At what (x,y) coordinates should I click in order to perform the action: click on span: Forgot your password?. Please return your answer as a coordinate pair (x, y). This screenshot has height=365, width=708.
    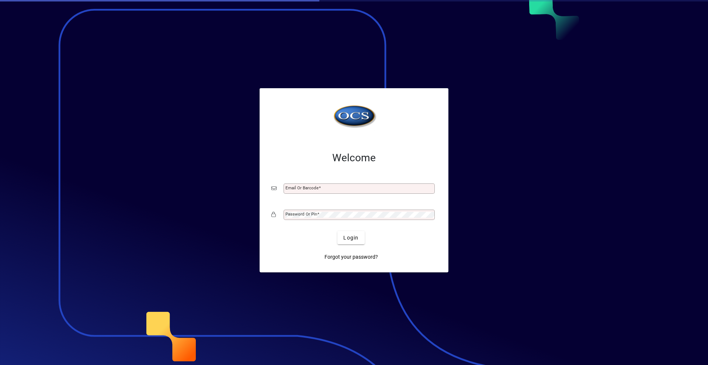
    Looking at the image, I should click on (351, 257).